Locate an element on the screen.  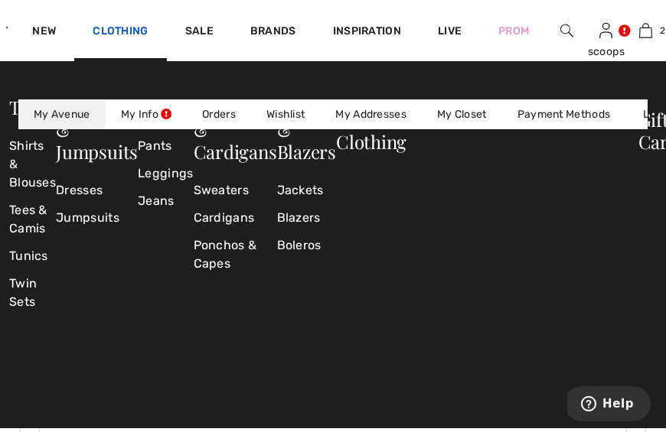
a: Cardigans is located at coordinates (235, 218).